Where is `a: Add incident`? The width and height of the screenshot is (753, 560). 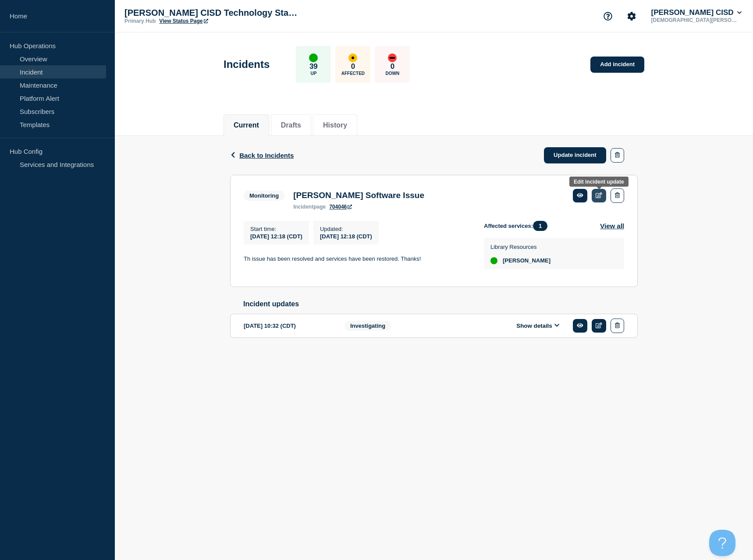
a: Add incident is located at coordinates (618, 65).